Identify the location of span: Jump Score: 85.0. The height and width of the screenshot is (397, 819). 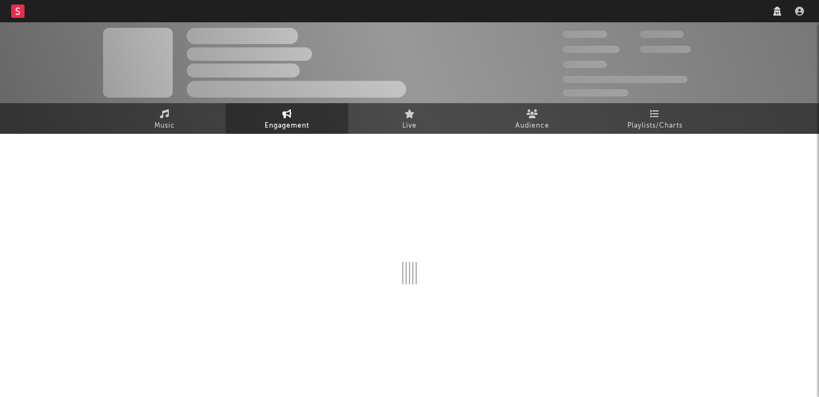
(595, 92).